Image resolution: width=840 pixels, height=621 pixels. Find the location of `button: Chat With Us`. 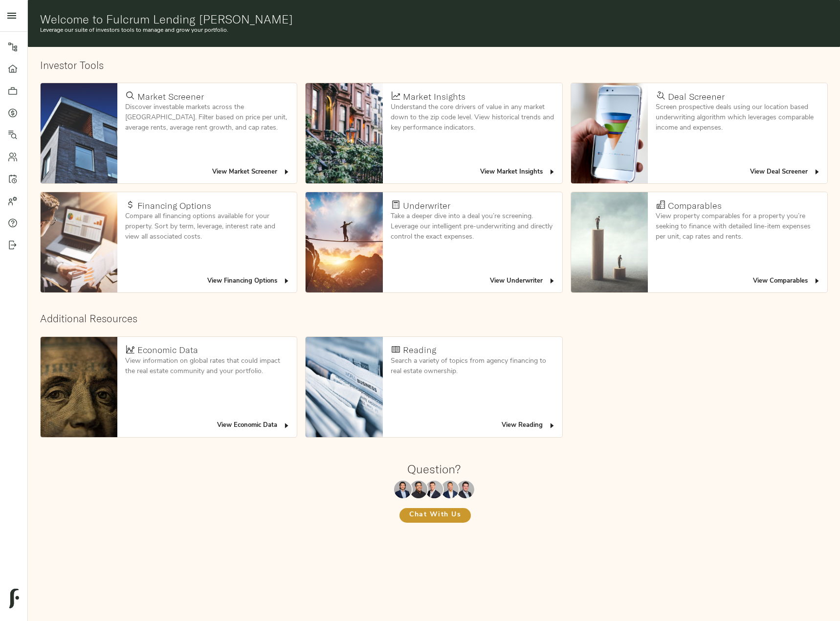

button: Chat With Us is located at coordinates (435, 516).